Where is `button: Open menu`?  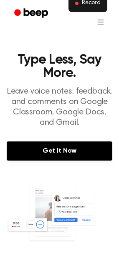
button: Open menu is located at coordinates (100, 22).